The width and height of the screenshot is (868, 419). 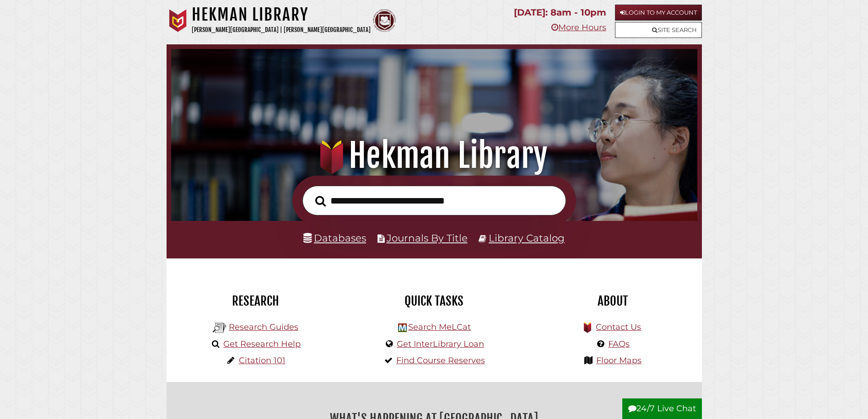 What do you see at coordinates (427, 238) in the screenshot?
I see `a: Journals By Title` at bounding box center [427, 238].